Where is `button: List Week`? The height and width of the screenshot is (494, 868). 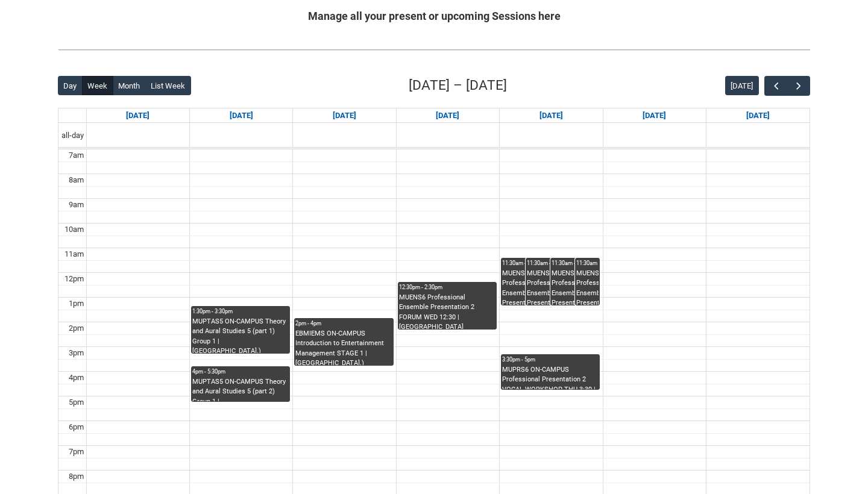
button: List Week is located at coordinates (168, 86).